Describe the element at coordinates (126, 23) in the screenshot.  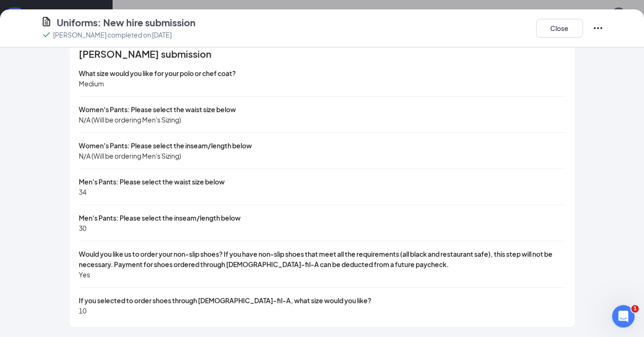
I see `h4: Uniforms: New hire submission` at that location.